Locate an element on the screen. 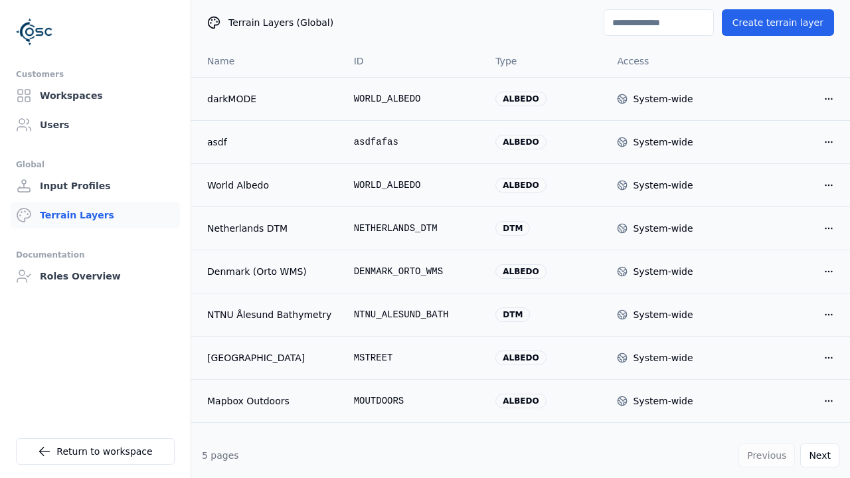 The height and width of the screenshot is (478, 850). span: 5 pages is located at coordinates (220, 455).